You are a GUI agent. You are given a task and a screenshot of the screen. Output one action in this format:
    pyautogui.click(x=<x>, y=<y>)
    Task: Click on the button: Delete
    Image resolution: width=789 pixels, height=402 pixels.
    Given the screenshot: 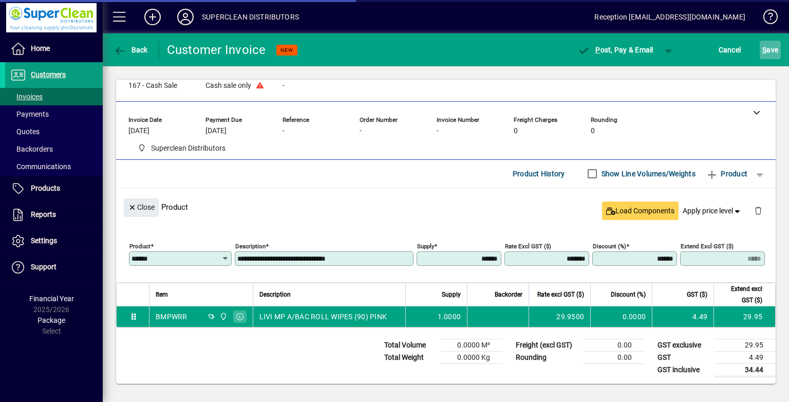 What is the action you would take?
    pyautogui.click(x=758, y=211)
    